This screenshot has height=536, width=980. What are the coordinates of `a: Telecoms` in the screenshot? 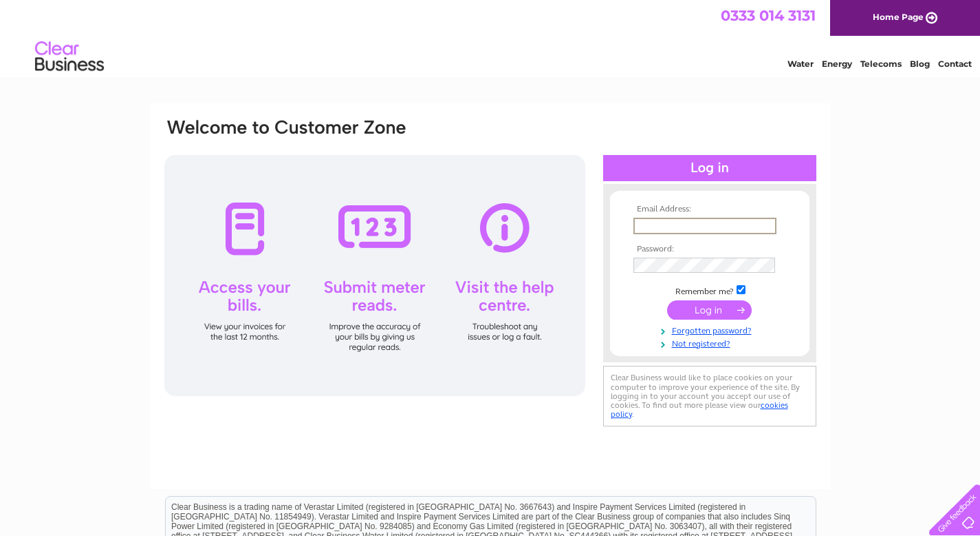 It's located at (881, 63).